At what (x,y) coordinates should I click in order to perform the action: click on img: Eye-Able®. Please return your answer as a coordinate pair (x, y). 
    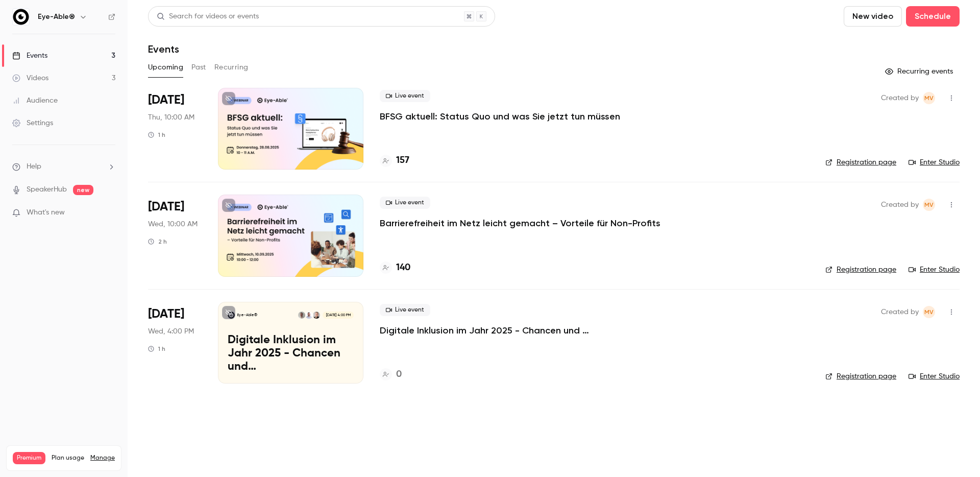
    Looking at the image, I should click on (21, 17).